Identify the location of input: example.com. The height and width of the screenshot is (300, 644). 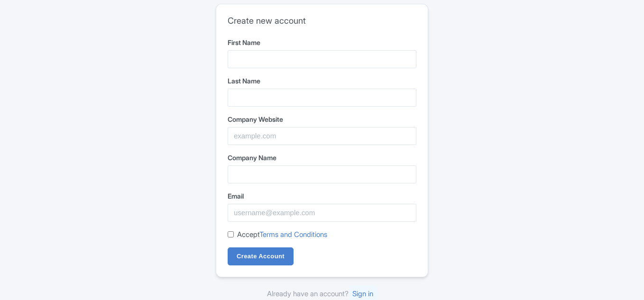
(322, 136).